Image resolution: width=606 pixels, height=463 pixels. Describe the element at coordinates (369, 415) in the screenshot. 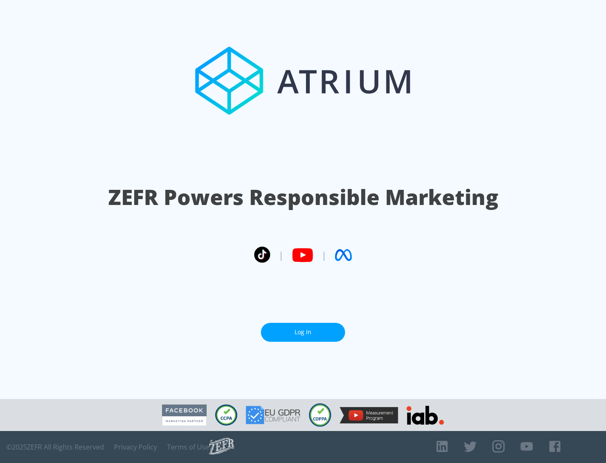

I see `img: YouTube Measurement Program` at that location.